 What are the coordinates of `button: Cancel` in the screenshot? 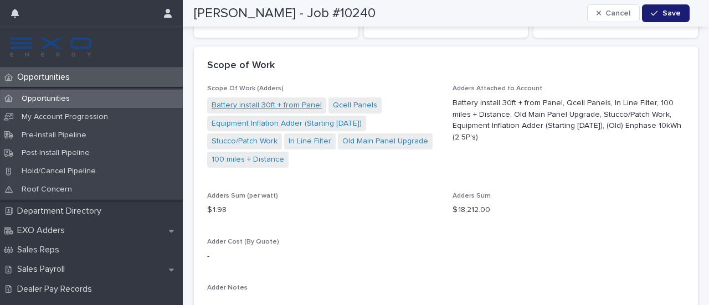 It's located at (613, 13).